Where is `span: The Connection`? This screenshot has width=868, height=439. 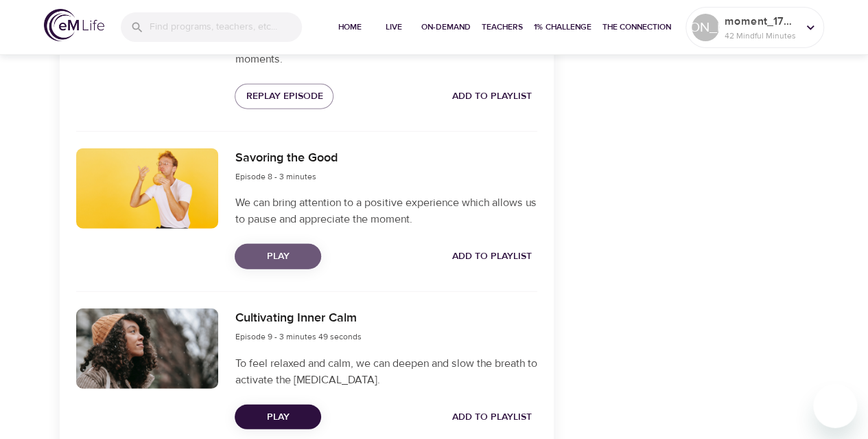
span: The Connection is located at coordinates (637, 27).